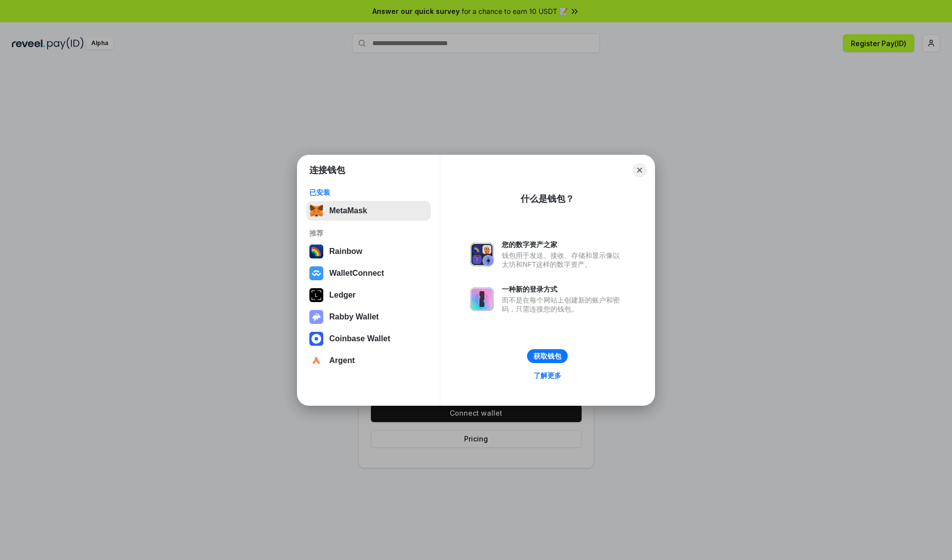 The width and height of the screenshot is (952, 560). Describe the element at coordinates (368, 317) in the screenshot. I see `button: Rabby Wallet` at that location.